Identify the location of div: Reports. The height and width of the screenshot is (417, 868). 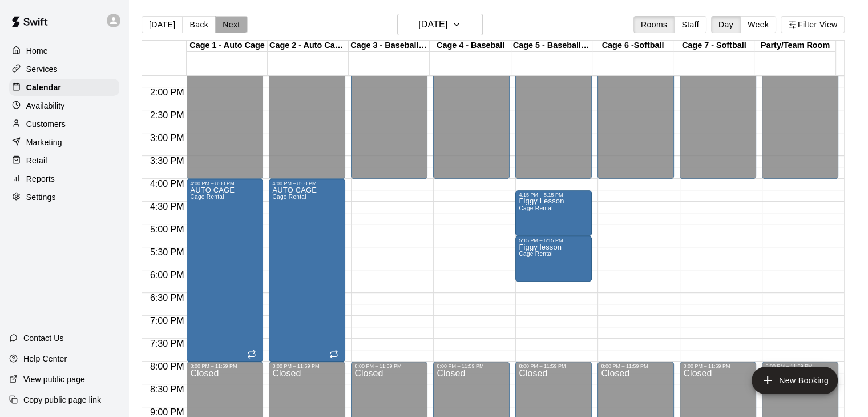
(64, 179).